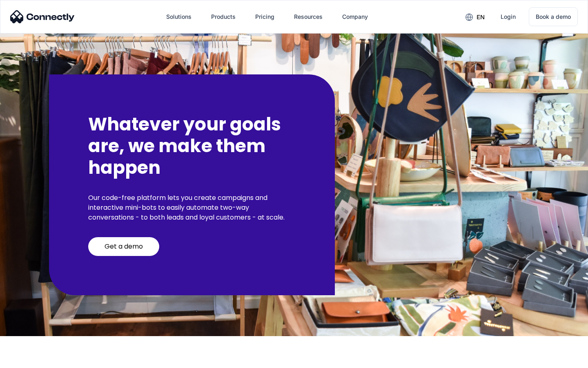 The width and height of the screenshot is (588, 368). I want to click on a: Login, so click(508, 17).